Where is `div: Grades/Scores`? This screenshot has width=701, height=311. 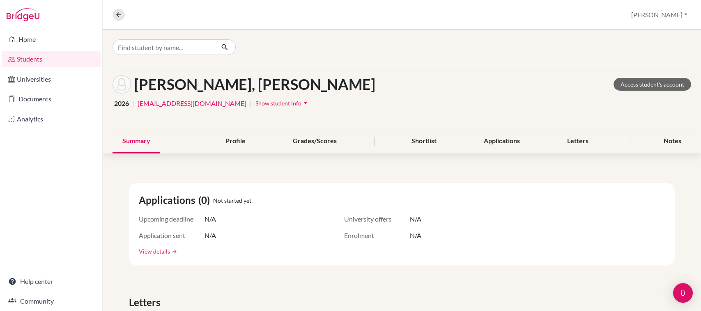
div: Grades/Scores is located at coordinates (314, 141).